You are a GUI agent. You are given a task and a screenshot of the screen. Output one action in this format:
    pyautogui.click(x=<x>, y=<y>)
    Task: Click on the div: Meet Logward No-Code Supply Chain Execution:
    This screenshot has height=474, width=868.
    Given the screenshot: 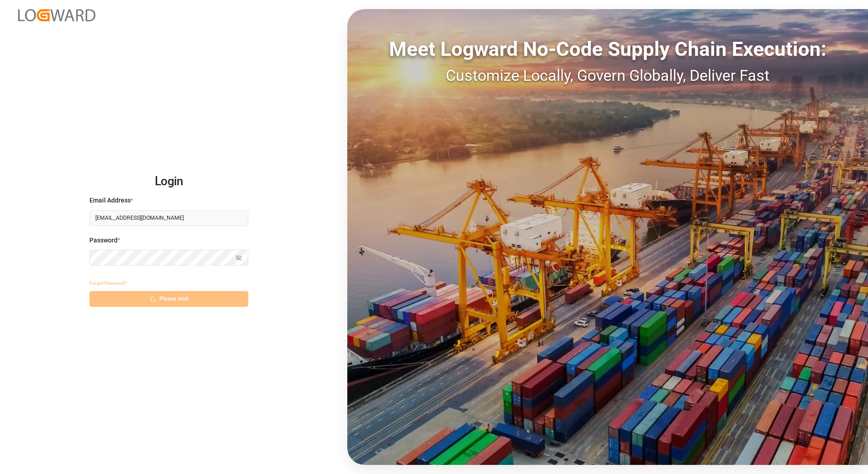 What is the action you would take?
    pyautogui.click(x=608, y=49)
    